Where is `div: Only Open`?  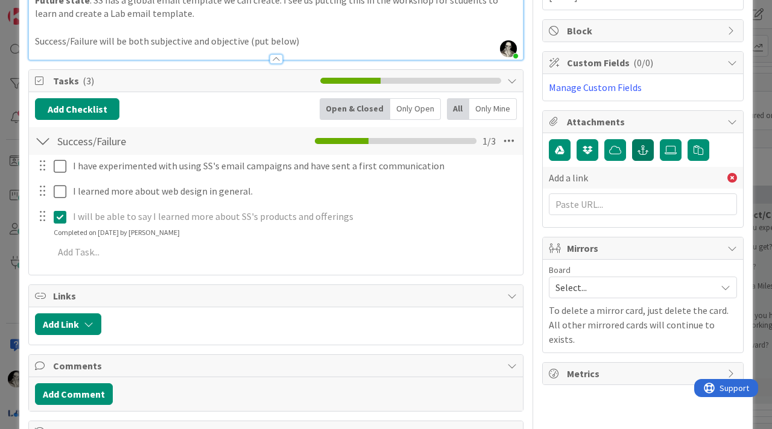 div: Only Open is located at coordinates (416, 109).